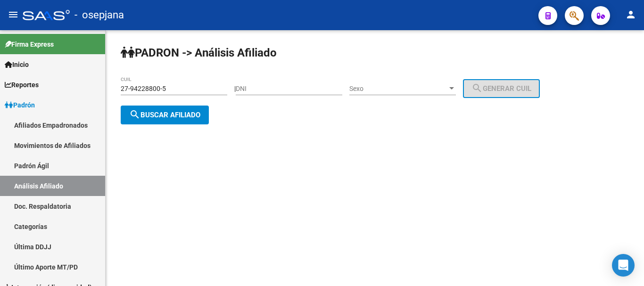 The width and height of the screenshot is (644, 286). What do you see at coordinates (623, 265) in the screenshot?
I see `div: Open Intercom Messenger` at bounding box center [623, 265].